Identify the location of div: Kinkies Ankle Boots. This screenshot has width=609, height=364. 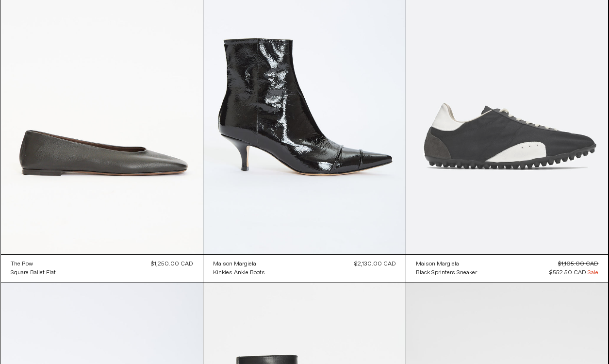
(239, 273).